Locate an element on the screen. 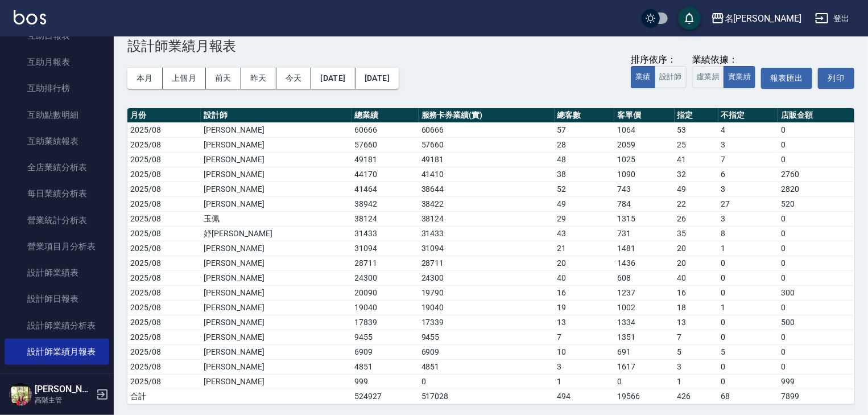  p: 高階主管 is located at coordinates (64, 400).